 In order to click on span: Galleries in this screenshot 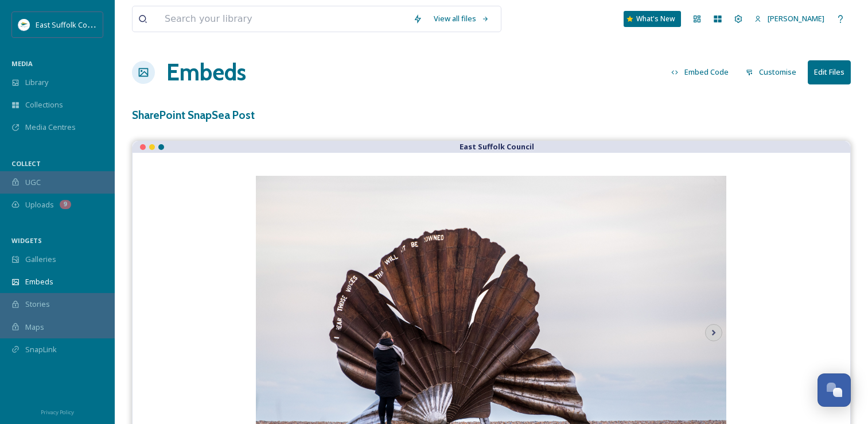, I will do `click(41, 259)`.